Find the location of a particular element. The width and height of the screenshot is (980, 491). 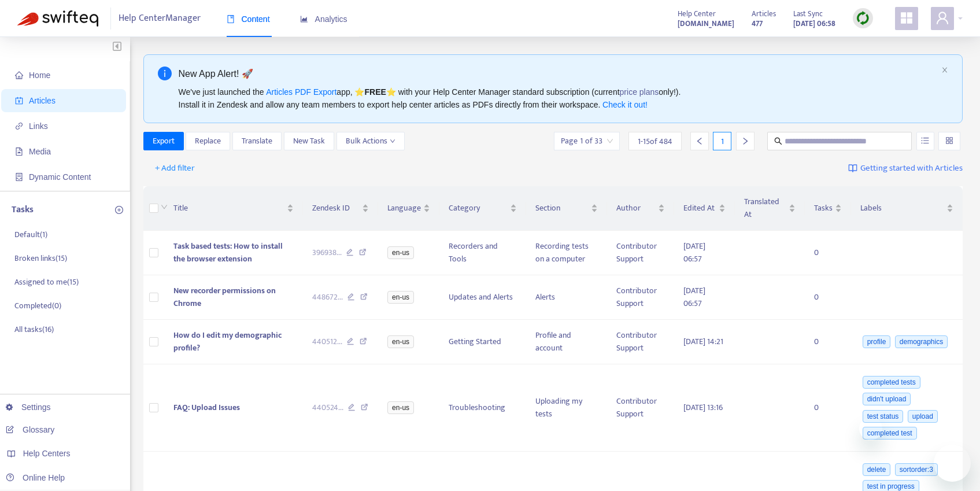

span: Replace is located at coordinates (208, 141).